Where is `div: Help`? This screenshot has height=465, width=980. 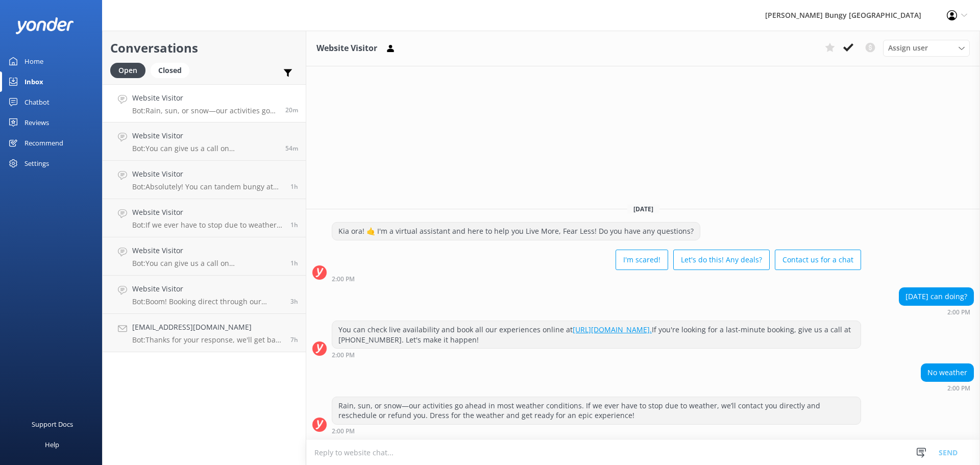
div: Help is located at coordinates (52, 444).